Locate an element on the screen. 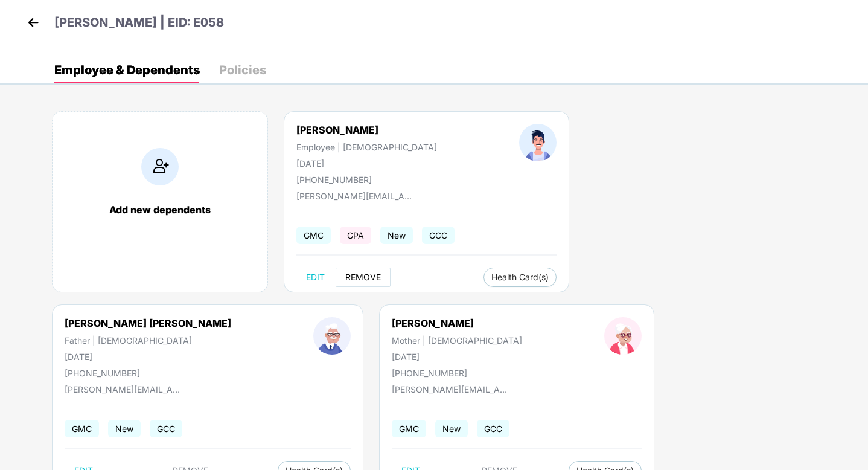 The height and width of the screenshot is (470, 868). div: Add new dependents is located at coordinates (160, 210).